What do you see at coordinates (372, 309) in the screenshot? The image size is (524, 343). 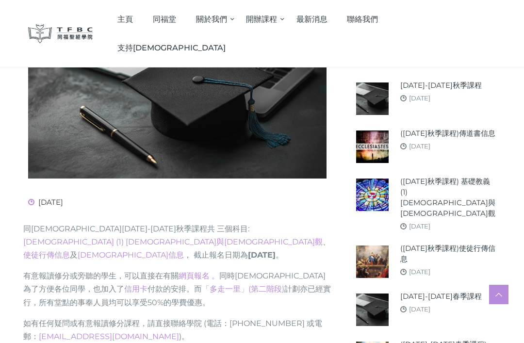 I see `img: 2024-25年春季課程` at bounding box center [372, 309].